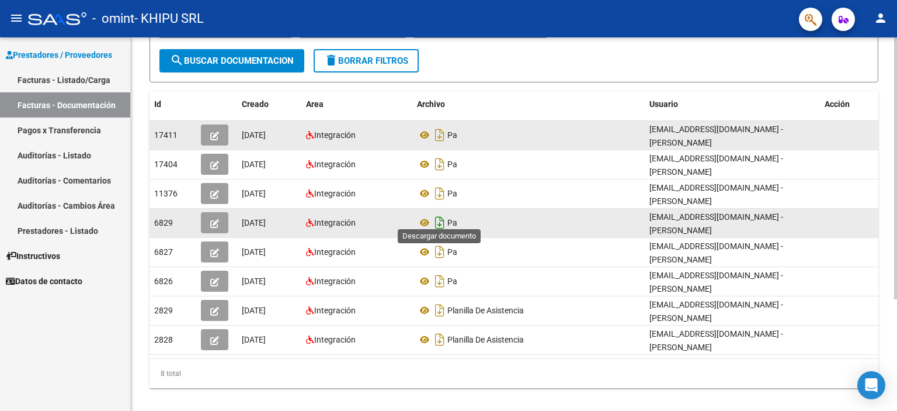 This screenshot has width=897, height=411. What do you see at coordinates (164, 339) in the screenshot?
I see `span: 2828` at bounding box center [164, 339].